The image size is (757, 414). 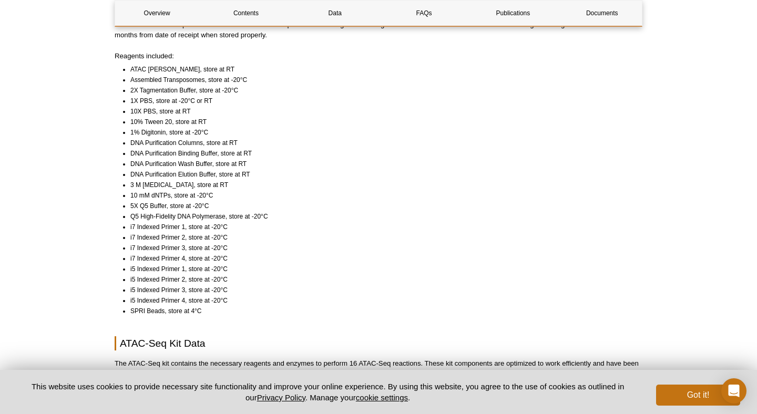 What do you see at coordinates (382, 80) in the screenshot?
I see `li: Assembled Transposomes, store at -20°C` at bounding box center [382, 80].